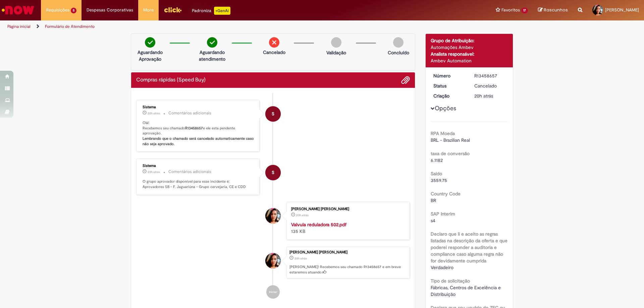 The width and height of the screenshot is (644, 308). I want to click on div: Ambev Automation, so click(469, 61).